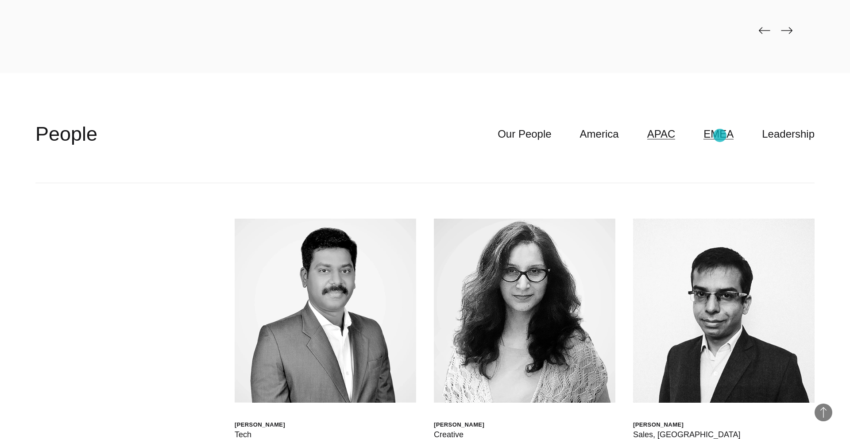  I want to click on h2: People, so click(66, 134).